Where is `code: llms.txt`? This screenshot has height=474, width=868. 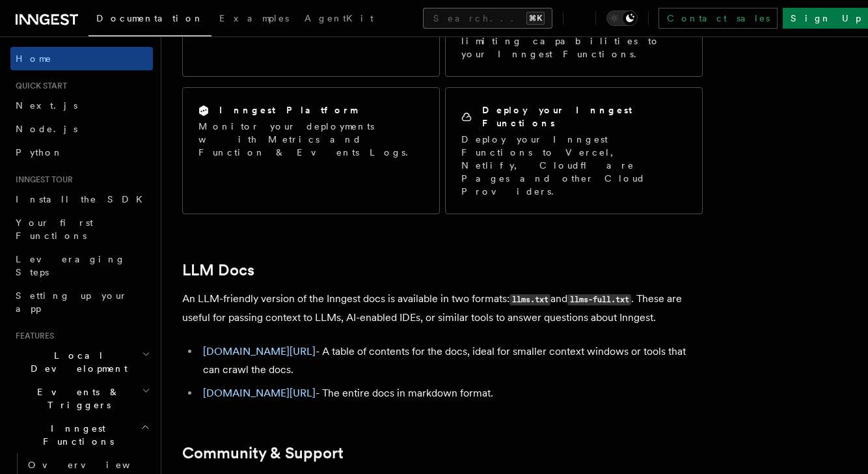
code: llms.txt is located at coordinates (530, 299).